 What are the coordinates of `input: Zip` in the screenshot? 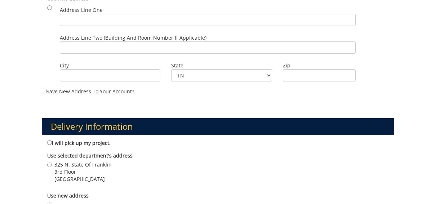 It's located at (319, 75).